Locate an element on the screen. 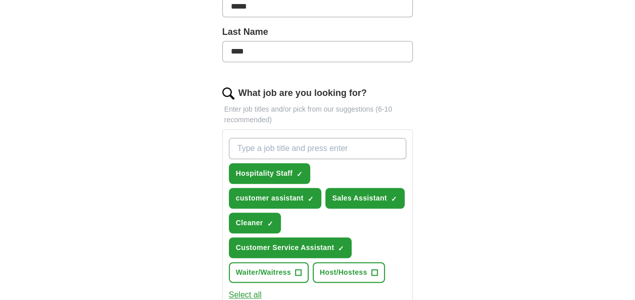  button: Waiter/Waitress is located at coordinates (269, 272).